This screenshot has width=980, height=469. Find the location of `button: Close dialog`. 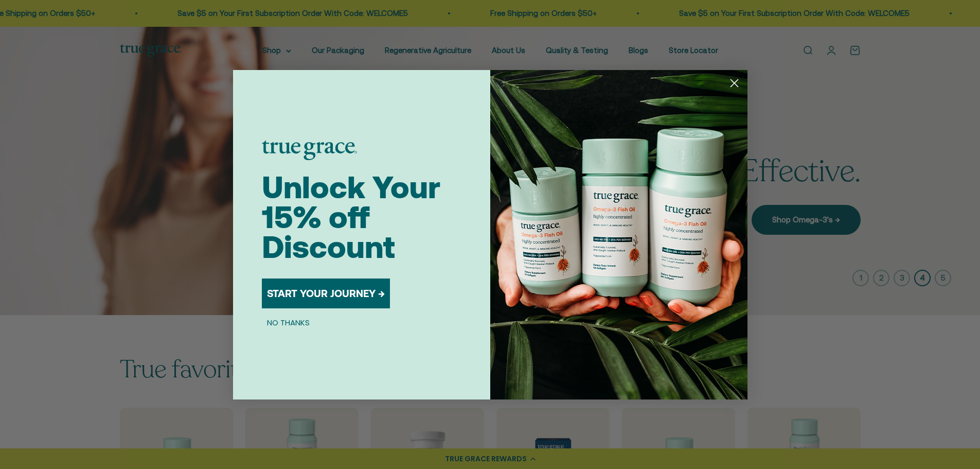

button: Close dialog is located at coordinates (734, 83).